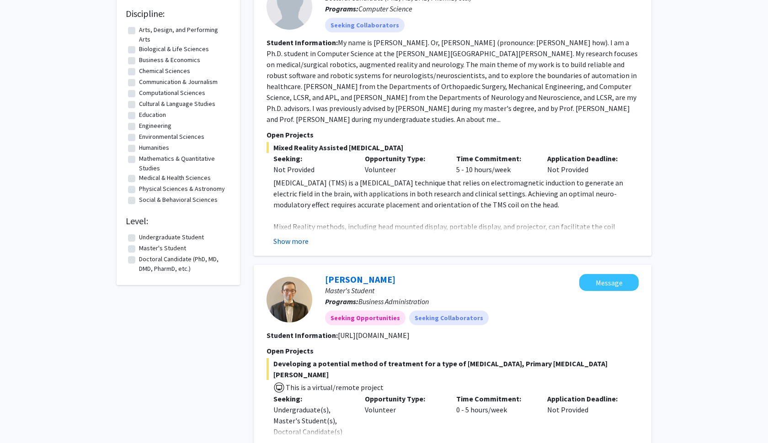 Image resolution: width=768 pixels, height=443 pixels. What do you see at coordinates (609, 282) in the screenshot?
I see `button: Message Andrew Michaelson` at bounding box center [609, 282].